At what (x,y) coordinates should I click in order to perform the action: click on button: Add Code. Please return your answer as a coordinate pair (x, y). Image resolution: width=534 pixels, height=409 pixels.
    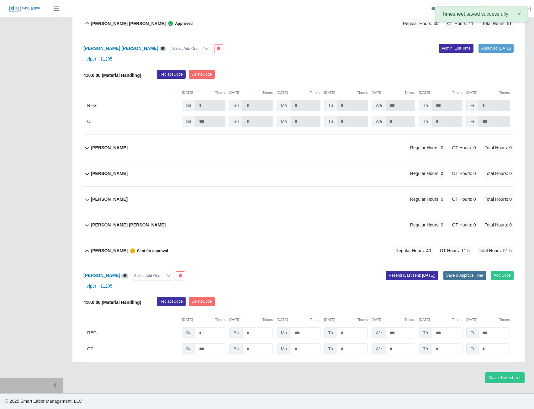
    Looking at the image, I should click on (502, 275).